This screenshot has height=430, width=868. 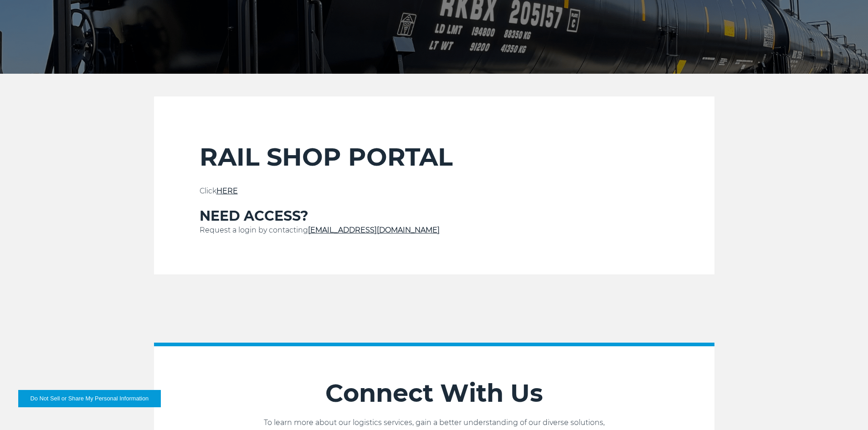 I want to click on p: Request a login by contacting, so click(x=434, y=230).